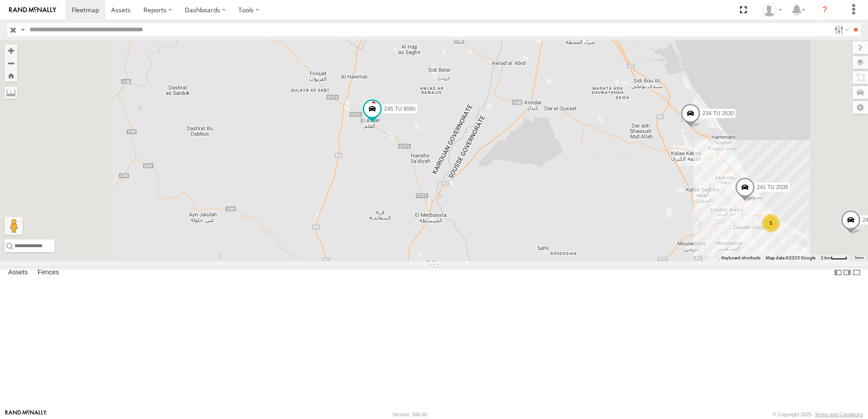  Describe the element at coordinates (772, 10) in the screenshot. I see `div: Nejah Benkhalifa` at that location.